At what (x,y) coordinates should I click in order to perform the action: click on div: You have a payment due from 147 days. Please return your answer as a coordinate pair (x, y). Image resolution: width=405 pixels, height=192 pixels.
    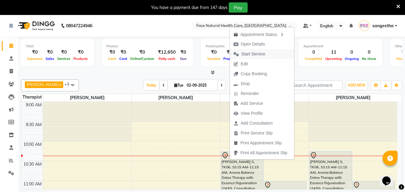
    Looking at the image, I should click on (189, 8).